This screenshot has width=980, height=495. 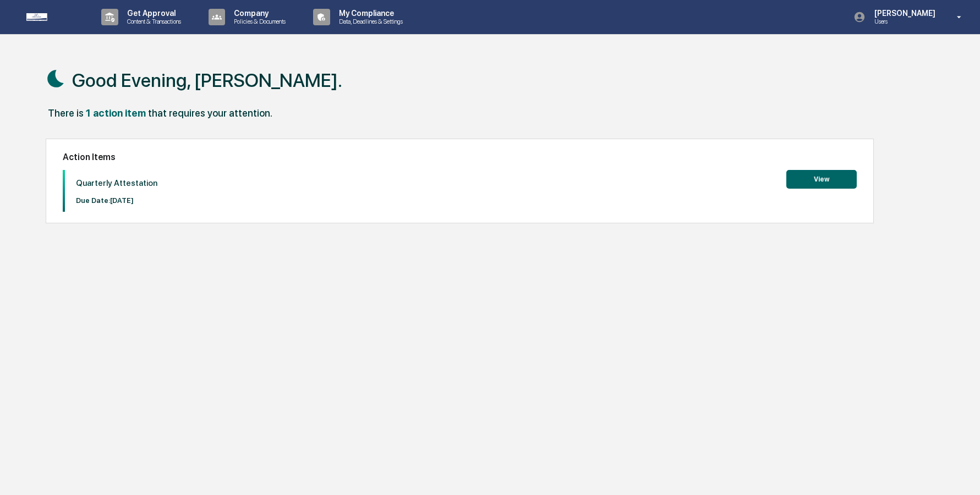 What do you see at coordinates (369, 22) in the screenshot?
I see `p: Data, Deadlines & Settings` at bounding box center [369, 22].